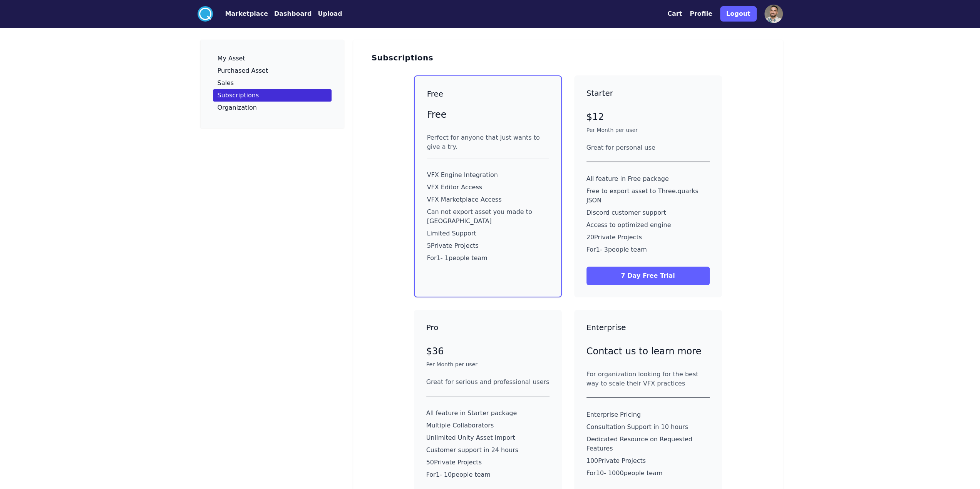  Describe the element at coordinates (226, 83) in the screenshot. I see `p: Sales` at that location.